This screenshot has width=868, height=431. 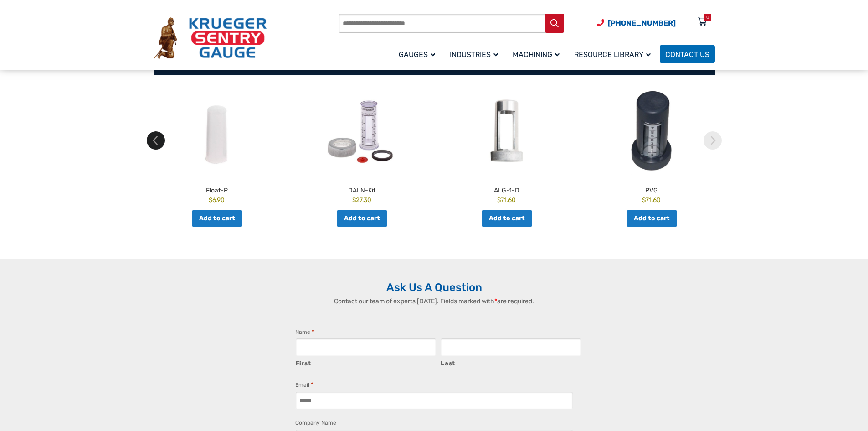 I want to click on a: DALN-Kit $27.30, so click(x=362, y=146).